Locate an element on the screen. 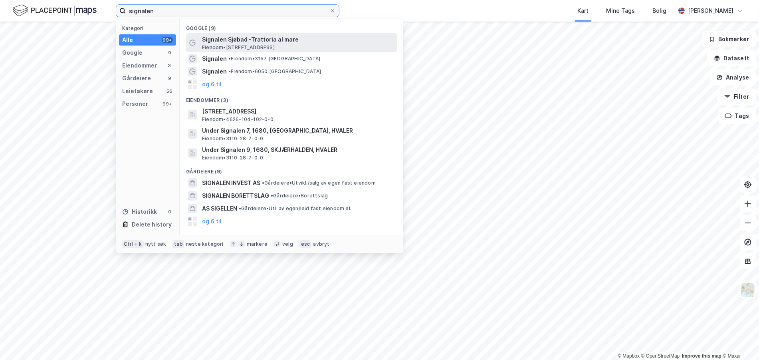  a: Improve this map is located at coordinates (701, 356).